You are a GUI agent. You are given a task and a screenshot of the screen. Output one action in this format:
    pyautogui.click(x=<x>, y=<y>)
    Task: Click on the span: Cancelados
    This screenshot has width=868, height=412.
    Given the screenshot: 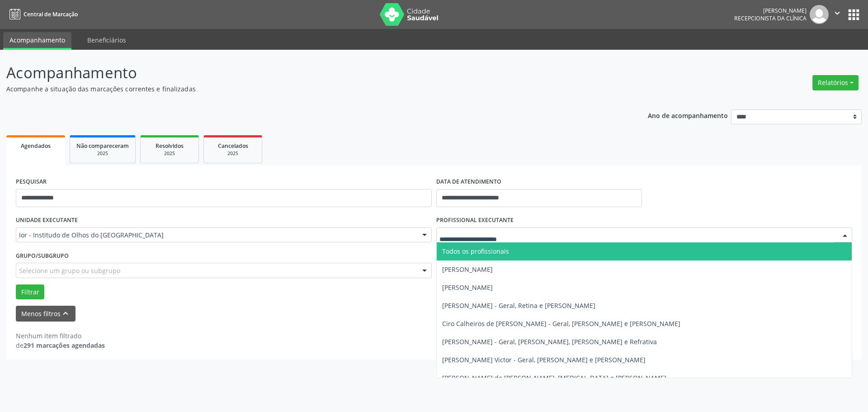 What is the action you would take?
    pyautogui.click(x=233, y=145)
    